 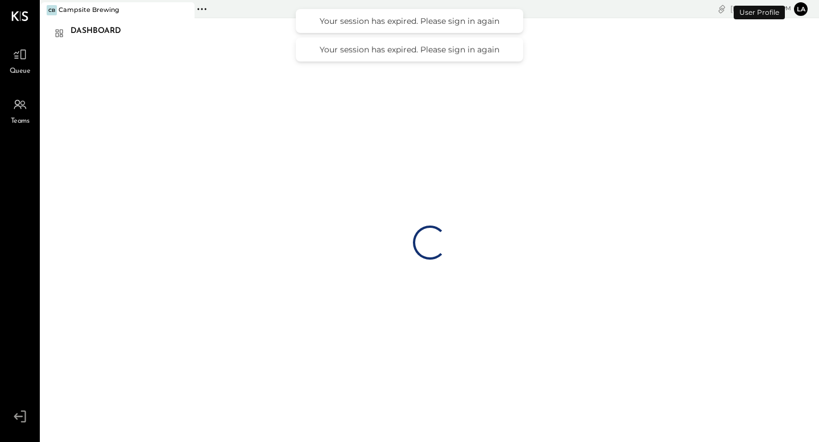 I want to click on div: User Profile, so click(x=759, y=13).